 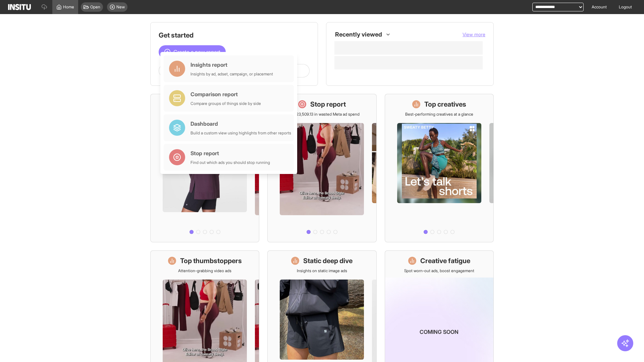 What do you see at coordinates (232, 65) in the screenshot?
I see `div: Insights report` at bounding box center [232, 65].